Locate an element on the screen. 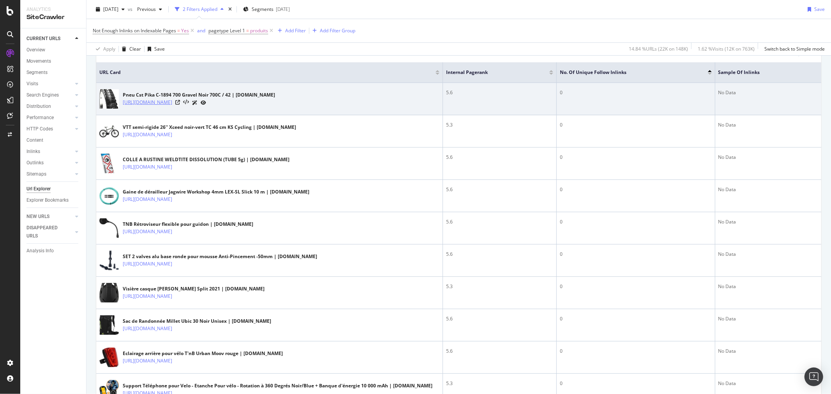  button: 2 Filters Applied is located at coordinates (199, 9).